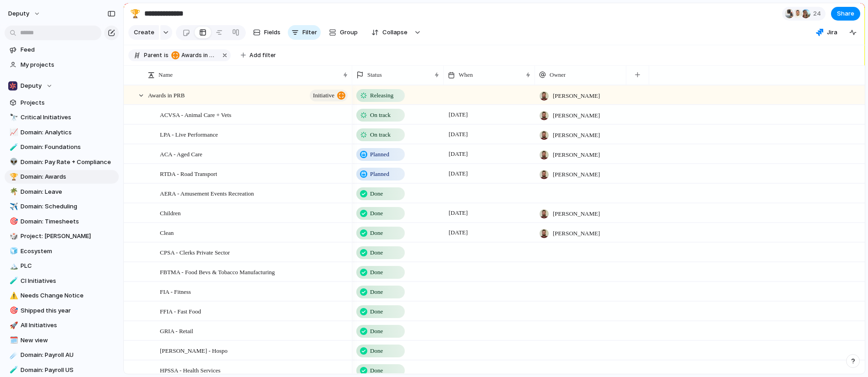  I want to click on span: Domain: Payroll AU, so click(68, 355).